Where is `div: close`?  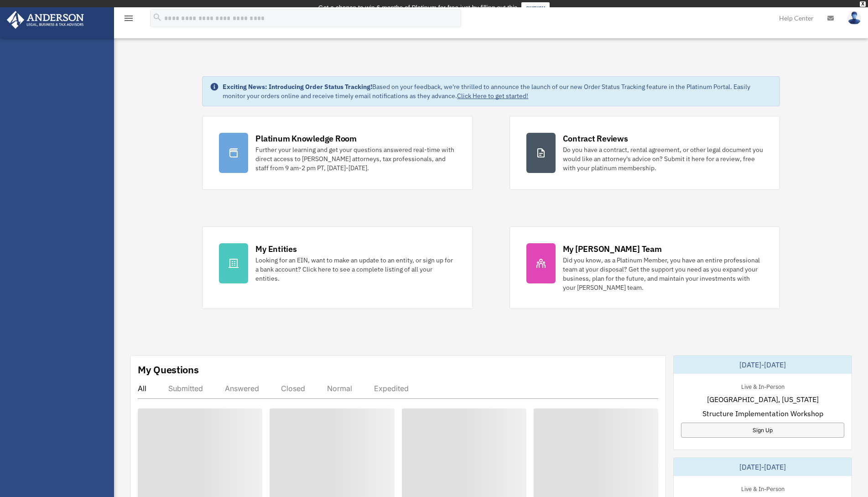
div: close is located at coordinates (862, 4).